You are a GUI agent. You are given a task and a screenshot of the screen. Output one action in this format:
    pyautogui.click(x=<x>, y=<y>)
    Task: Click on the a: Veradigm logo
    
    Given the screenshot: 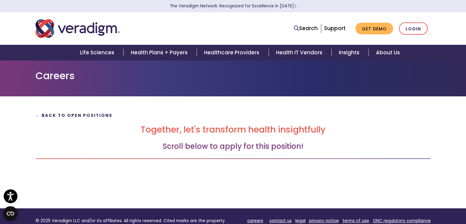 What is the action you would take?
    pyautogui.click(x=78, y=29)
    